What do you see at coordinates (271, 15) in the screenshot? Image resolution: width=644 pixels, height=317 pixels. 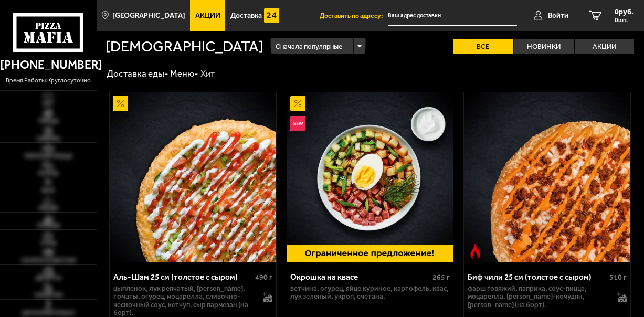 I see `img: 15daf4d41897b9f0e9f617042186c801.svg` at bounding box center [271, 15].